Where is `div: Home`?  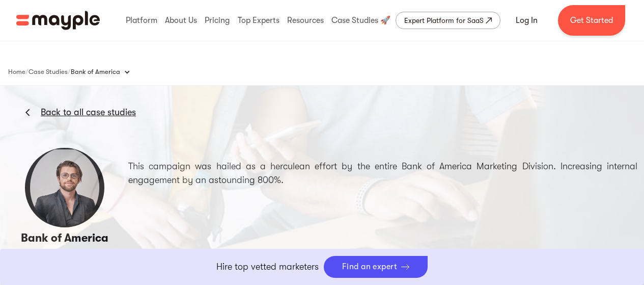
div: Home is located at coordinates (17, 72).